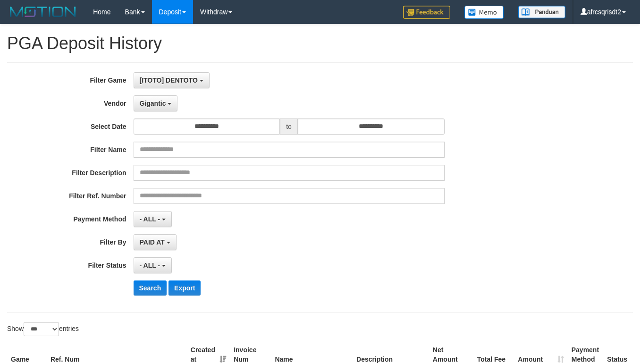 Image resolution: width=640 pixels, height=364 pixels. What do you see at coordinates (184, 288) in the screenshot?
I see `button: Export` at bounding box center [184, 288].